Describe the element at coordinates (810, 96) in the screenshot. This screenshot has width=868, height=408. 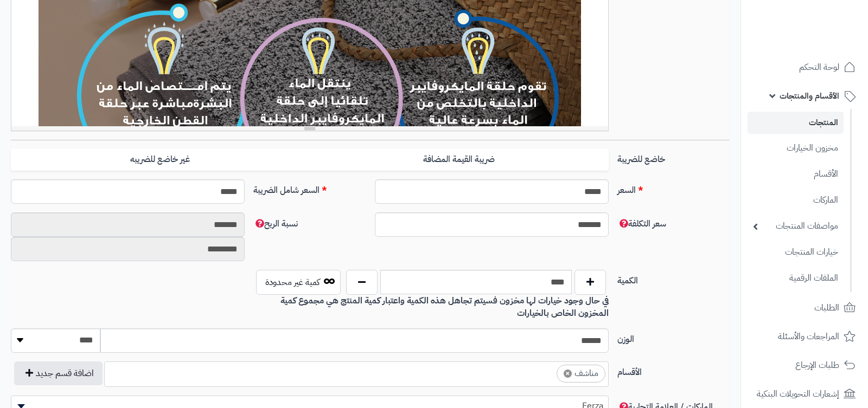
I see `span: الأقسام والمنتجات` at that location.